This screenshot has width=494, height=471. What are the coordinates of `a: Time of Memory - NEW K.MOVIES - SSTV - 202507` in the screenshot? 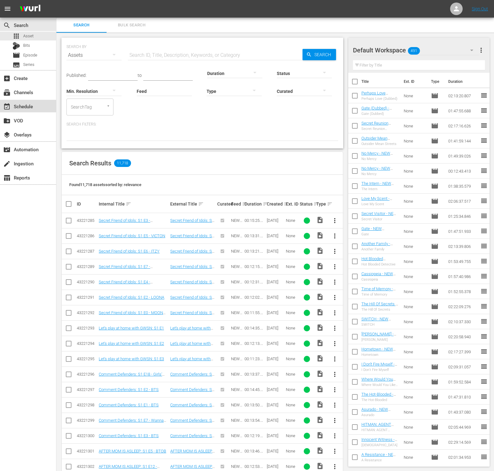 It's located at (379, 293).